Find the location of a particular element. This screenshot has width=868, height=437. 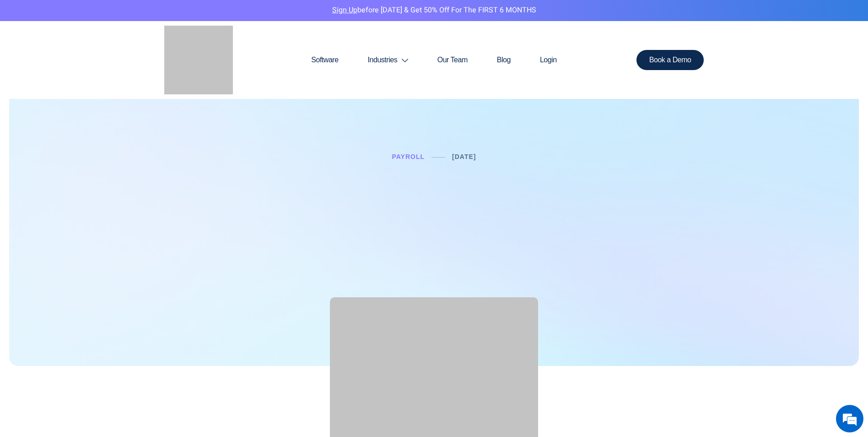

a: Login is located at coordinates (548, 60).